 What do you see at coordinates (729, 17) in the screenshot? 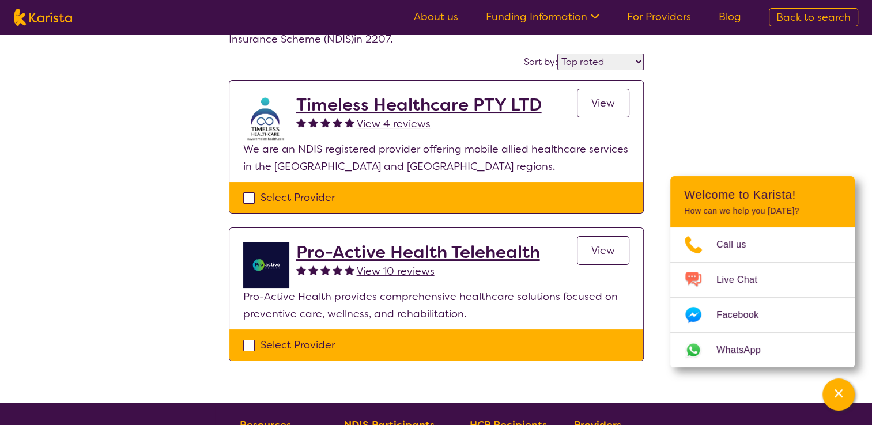
I see `a: Blog` at bounding box center [729, 17].